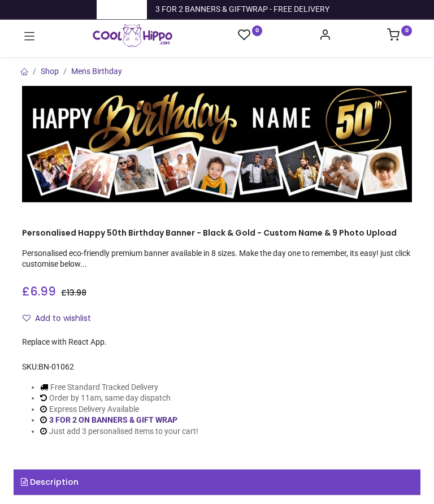 The width and height of the screenshot is (434, 504). Describe the element at coordinates (119, 410) in the screenshot. I see `li: Express Delivery Available` at that location.